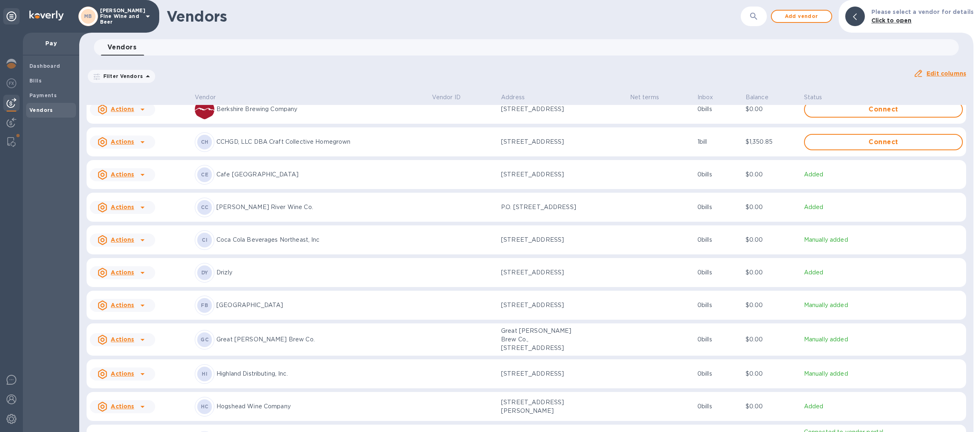 The width and height of the screenshot is (980, 432). Describe the element at coordinates (205, 339) in the screenshot. I see `b: GC` at that location.